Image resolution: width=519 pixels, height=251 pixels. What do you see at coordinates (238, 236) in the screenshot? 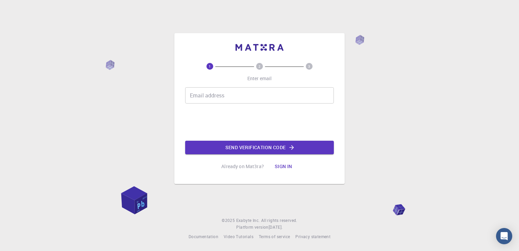
I see `span: Video Tutorials` at bounding box center [238, 236].